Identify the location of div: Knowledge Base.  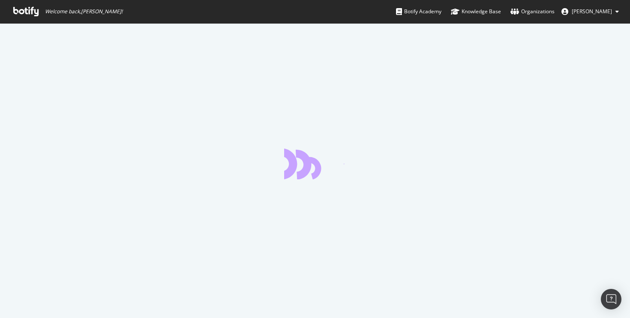
(475, 12).